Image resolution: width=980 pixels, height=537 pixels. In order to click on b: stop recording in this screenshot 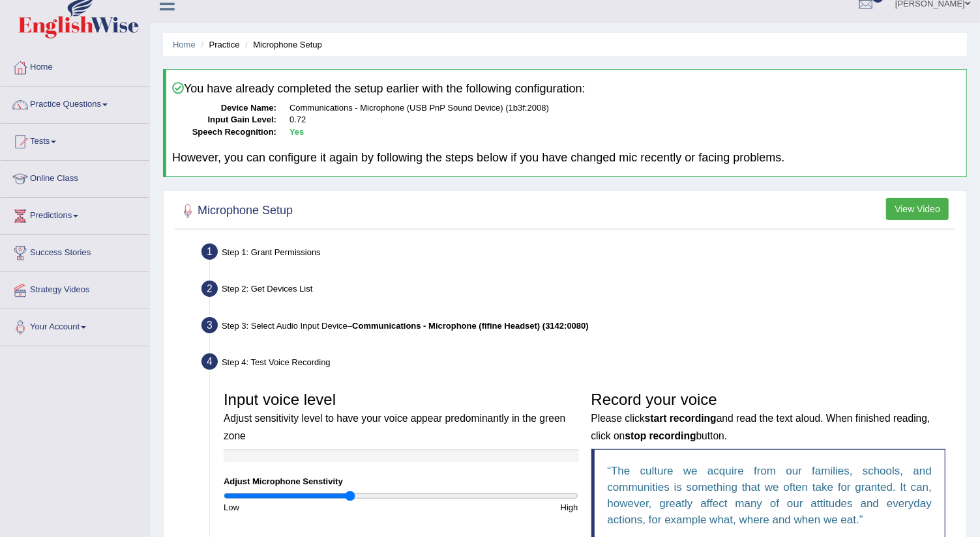, I will do `click(660, 435)`.